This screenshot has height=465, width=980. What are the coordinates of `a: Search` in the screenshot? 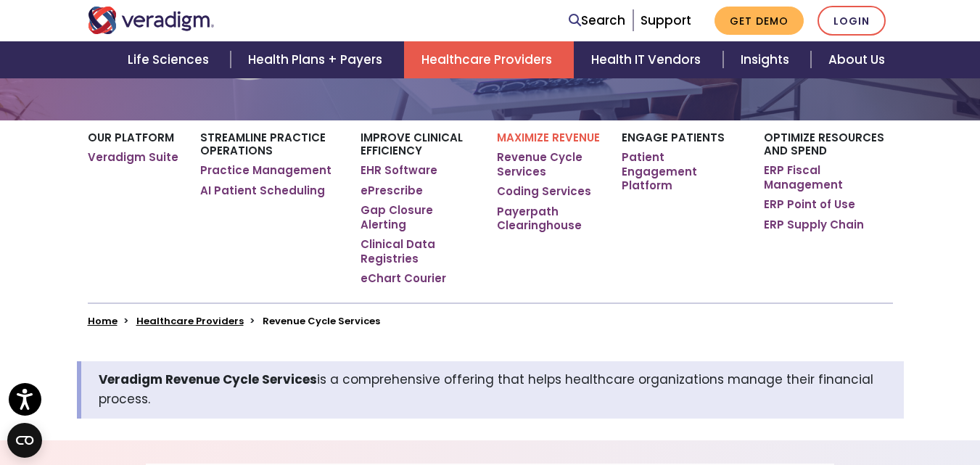 It's located at (597, 21).